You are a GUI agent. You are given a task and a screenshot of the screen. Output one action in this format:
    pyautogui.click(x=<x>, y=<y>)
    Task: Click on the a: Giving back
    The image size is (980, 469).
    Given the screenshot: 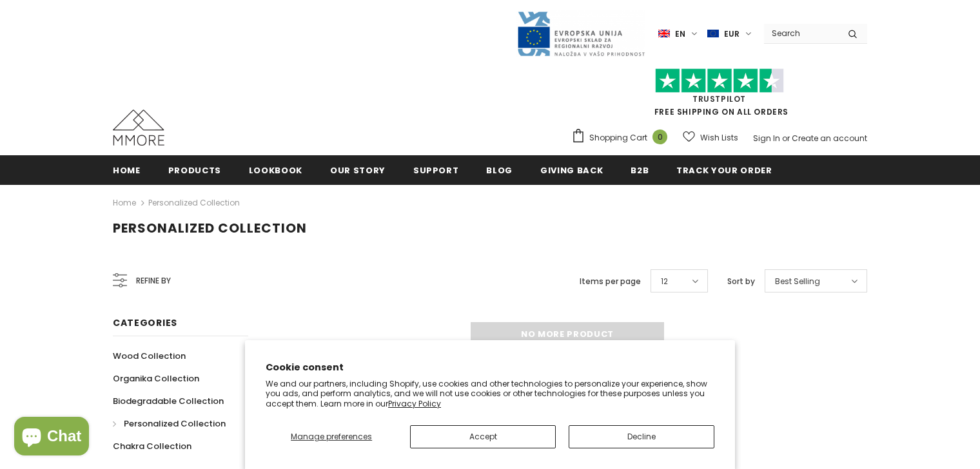 What is the action you would take?
    pyautogui.click(x=571, y=170)
    